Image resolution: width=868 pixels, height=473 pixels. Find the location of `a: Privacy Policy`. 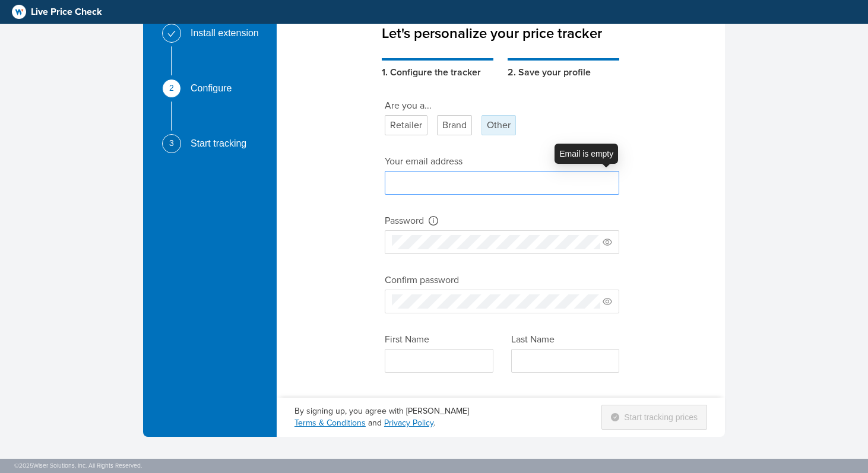

a: Privacy Policy is located at coordinates (408, 423).